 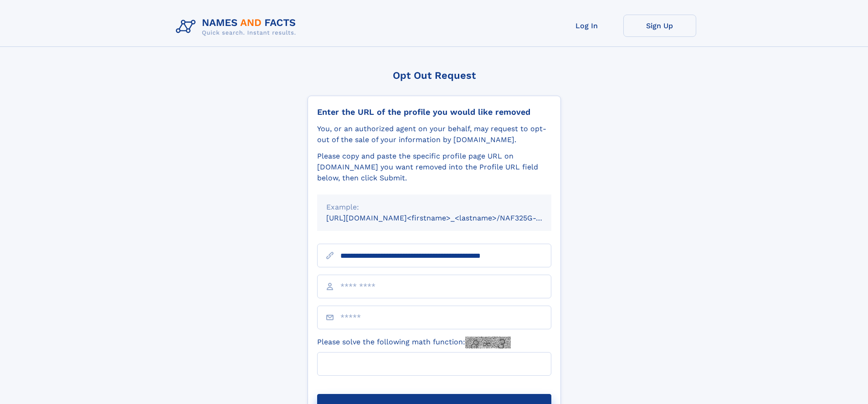 What do you see at coordinates (238, 27) in the screenshot?
I see `img: Logo Names and Facts` at bounding box center [238, 27].